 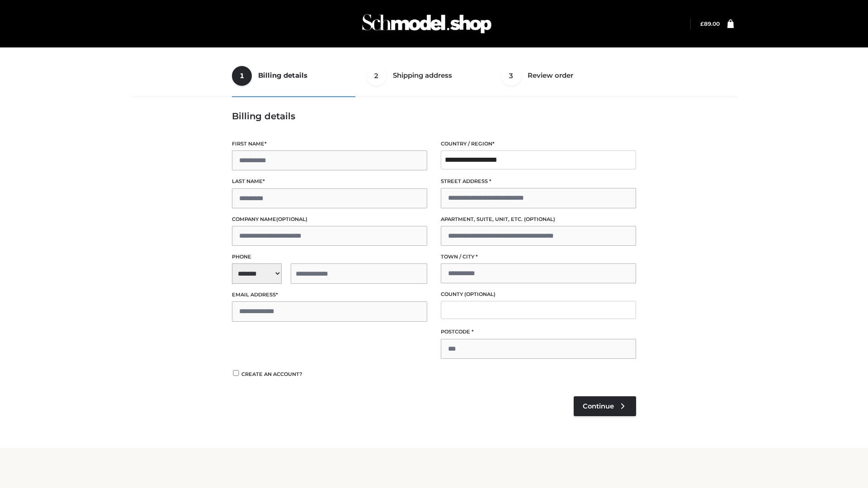 I want to click on label: County, so click(x=538, y=294).